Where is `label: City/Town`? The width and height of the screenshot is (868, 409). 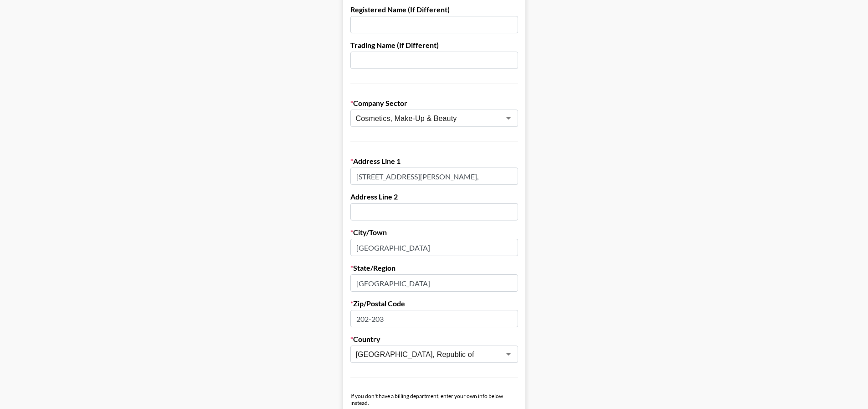 label: City/Town is located at coordinates (434, 233).